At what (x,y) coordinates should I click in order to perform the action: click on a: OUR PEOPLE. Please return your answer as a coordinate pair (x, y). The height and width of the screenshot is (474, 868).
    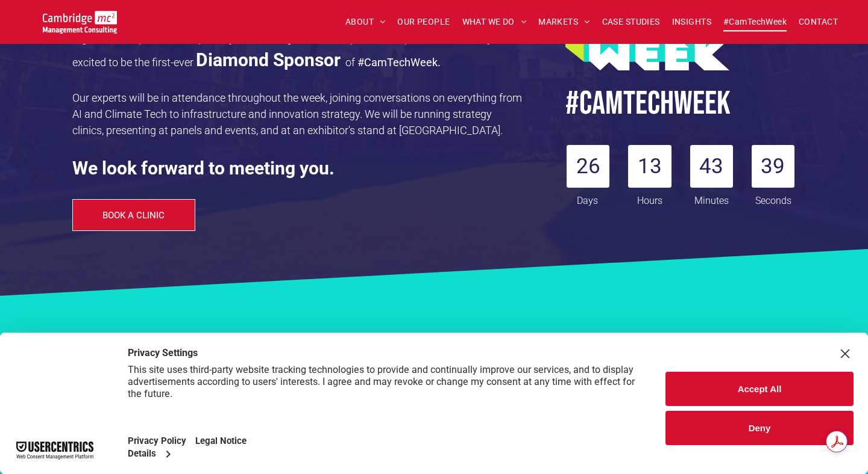
    Looking at the image, I should click on (423, 22).